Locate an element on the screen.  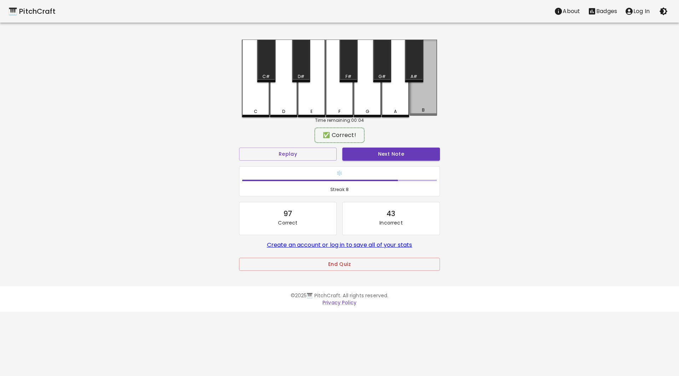
a: 🎹 PitchCraft is located at coordinates (32, 11).